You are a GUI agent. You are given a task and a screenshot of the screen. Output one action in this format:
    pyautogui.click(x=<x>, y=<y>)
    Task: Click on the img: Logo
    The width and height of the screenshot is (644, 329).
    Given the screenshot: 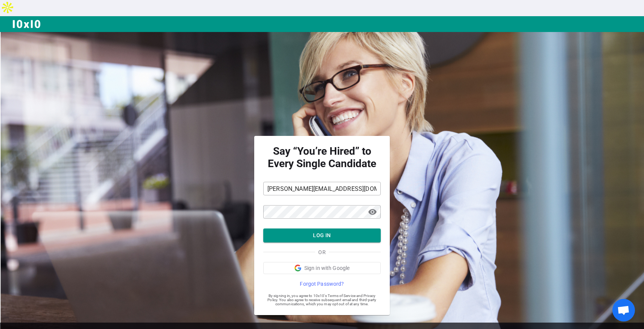 What is the action you would take?
    pyautogui.click(x=27, y=24)
    